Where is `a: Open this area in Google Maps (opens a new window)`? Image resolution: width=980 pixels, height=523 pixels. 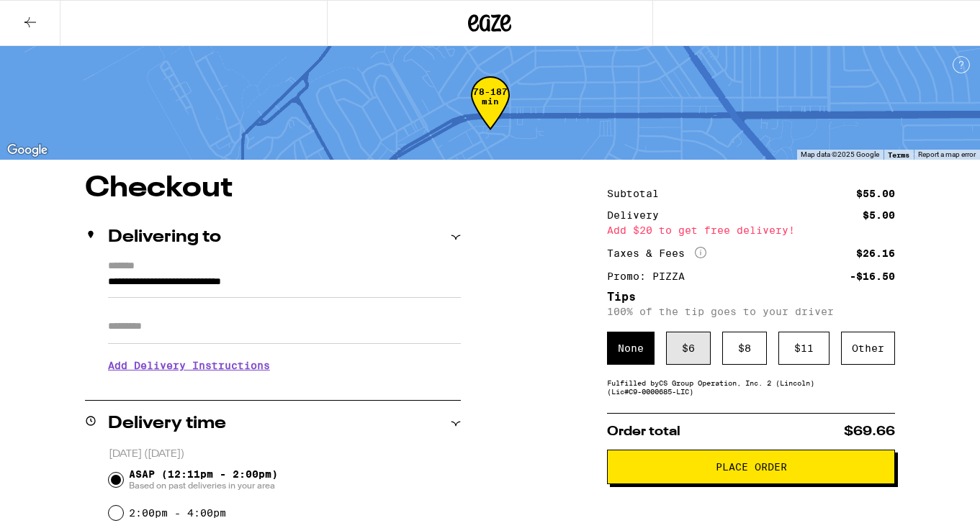 a: Open this area in Google Maps (opens a new window) is located at coordinates (28, 151).